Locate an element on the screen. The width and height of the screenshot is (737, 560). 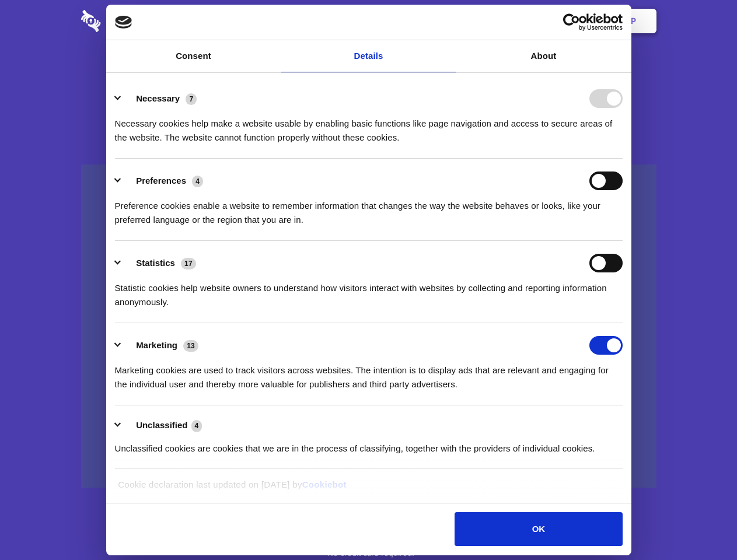
a: About is located at coordinates (544, 56).